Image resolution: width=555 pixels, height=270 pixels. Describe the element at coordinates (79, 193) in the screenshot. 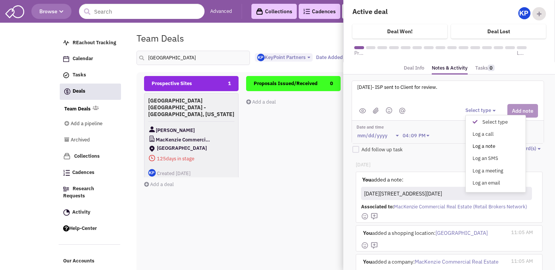

I see `span: Research Requests` at that location.